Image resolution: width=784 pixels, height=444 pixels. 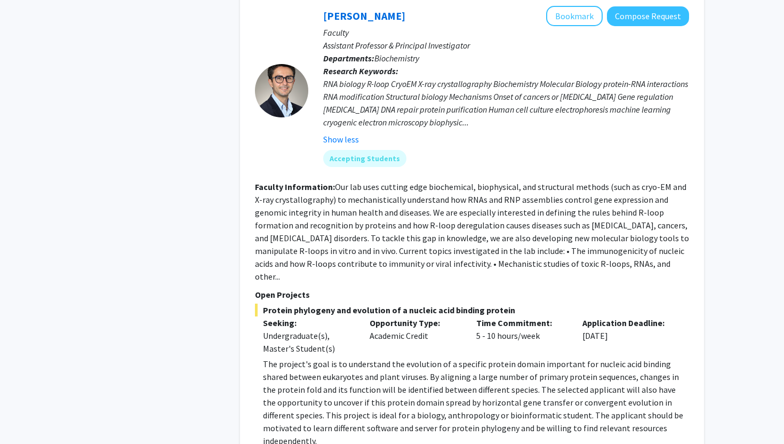 I want to click on button: Compose Request to Charles Bou-Nader, so click(x=648, y=16).